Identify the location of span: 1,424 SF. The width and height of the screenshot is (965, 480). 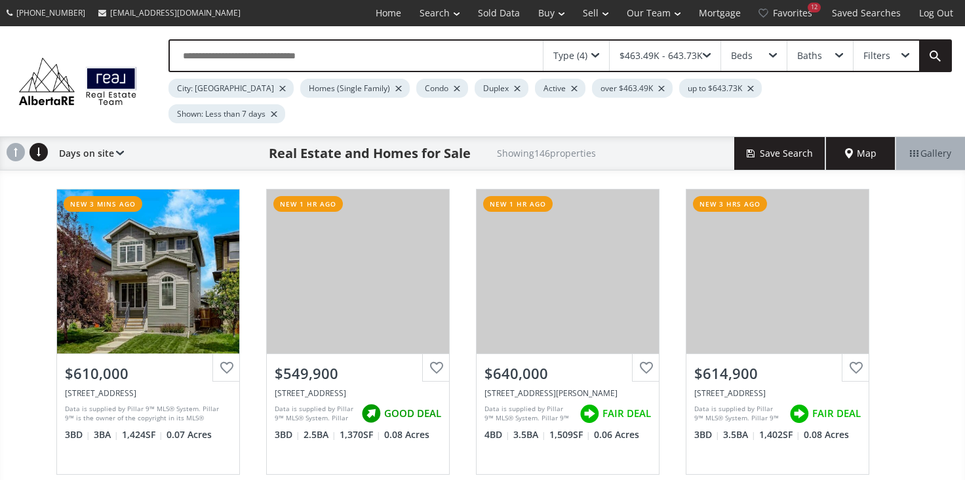
(142, 434).